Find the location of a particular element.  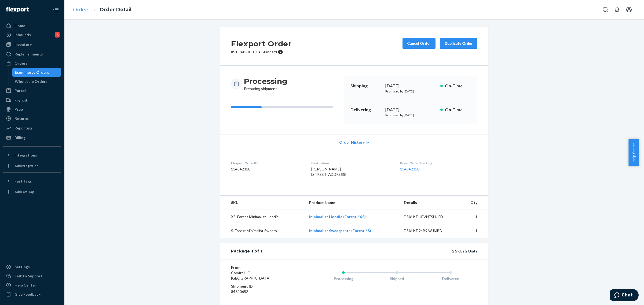

span: Standard is located at coordinates (269, 52).